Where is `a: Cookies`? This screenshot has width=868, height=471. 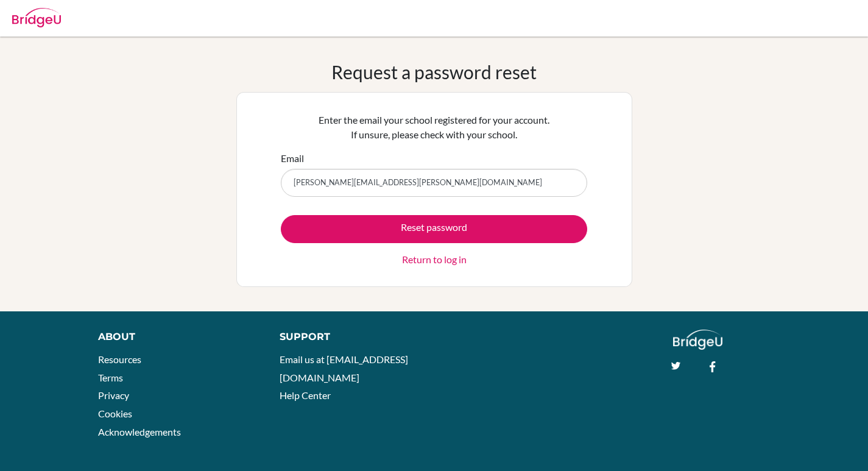
a: Cookies is located at coordinates (115, 413).